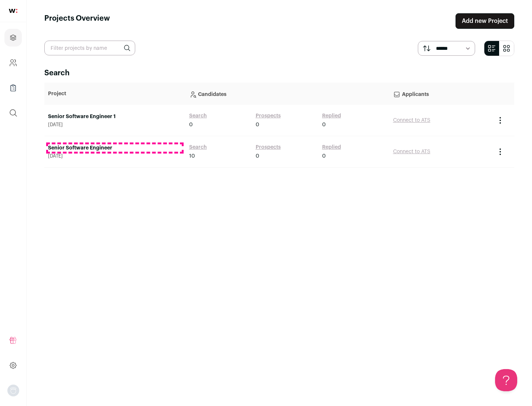 Image resolution: width=532 pixels, height=406 pixels. I want to click on button: Open dropdown, so click(13, 390).